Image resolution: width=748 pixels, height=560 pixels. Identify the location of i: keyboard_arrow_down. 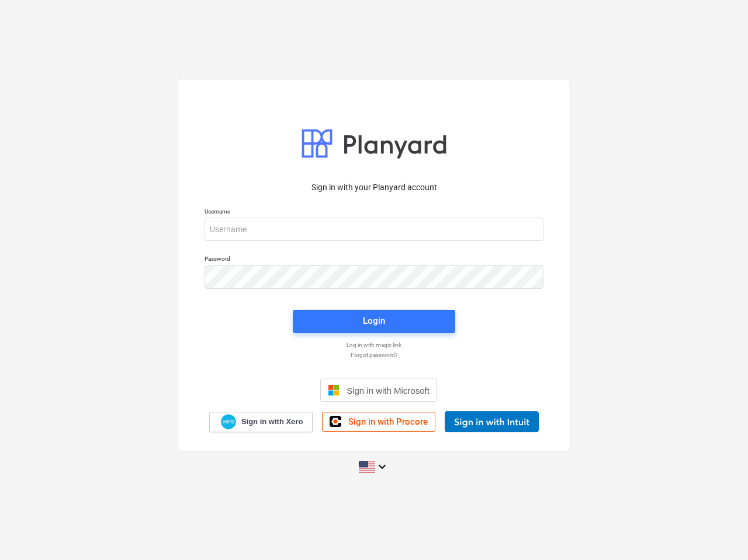
(382, 467).